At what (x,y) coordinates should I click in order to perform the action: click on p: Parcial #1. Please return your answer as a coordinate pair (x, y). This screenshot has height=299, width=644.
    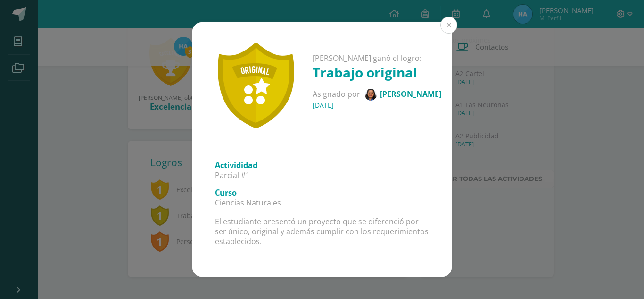
    Looking at the image, I should click on (322, 175).